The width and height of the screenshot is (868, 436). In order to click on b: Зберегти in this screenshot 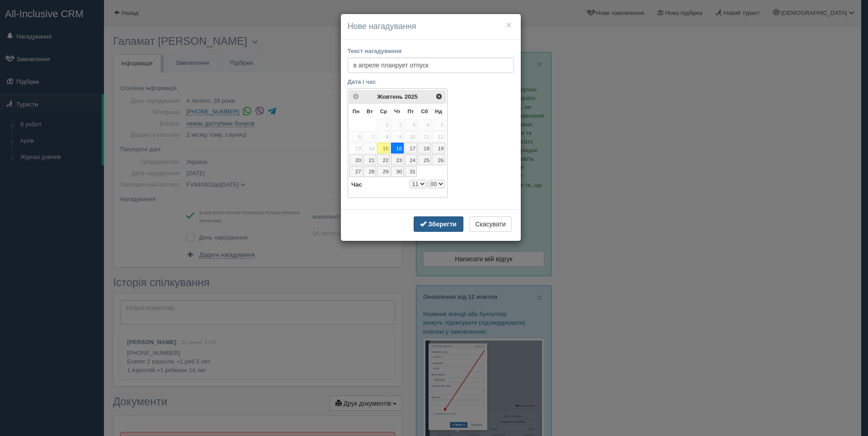, I will do `click(443, 224)`.